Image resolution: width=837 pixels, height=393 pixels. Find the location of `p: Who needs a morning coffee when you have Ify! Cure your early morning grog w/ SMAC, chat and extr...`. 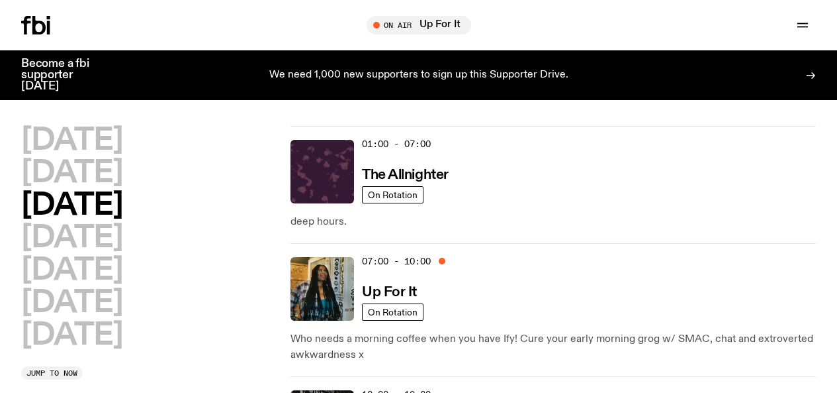

p: Who needs a morning coffee when you have Ify! Cure your early morning grog w/ SMAC, chat and extr... is located at coordinates (553, 347).